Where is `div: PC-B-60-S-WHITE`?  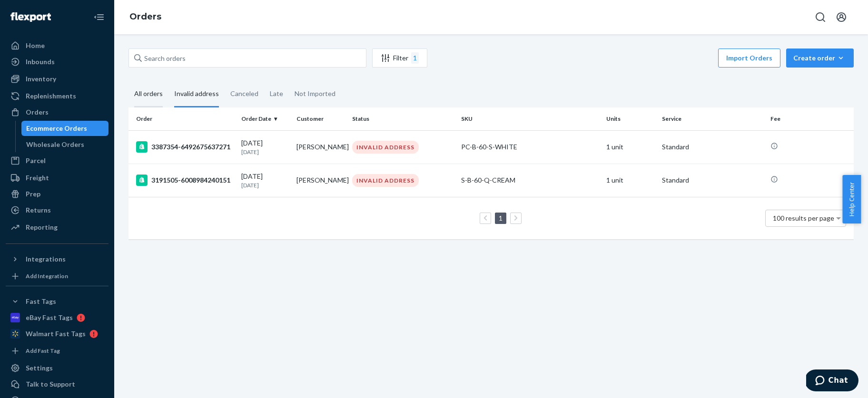
div: PC-B-60-S-WHITE is located at coordinates (529, 147).